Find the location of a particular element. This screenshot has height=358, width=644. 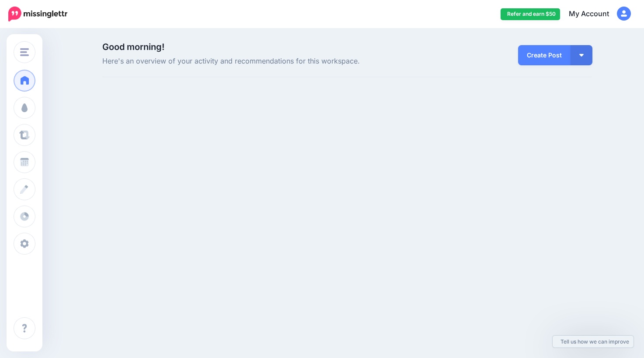

a: Create Post is located at coordinates (544, 55).